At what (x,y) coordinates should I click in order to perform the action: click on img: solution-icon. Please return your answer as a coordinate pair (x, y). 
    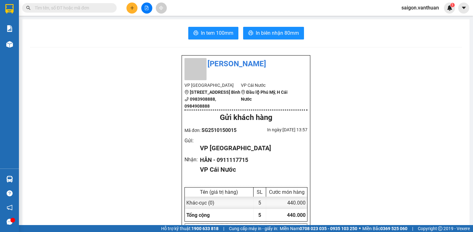
    Looking at the image, I should click on (9, 28).